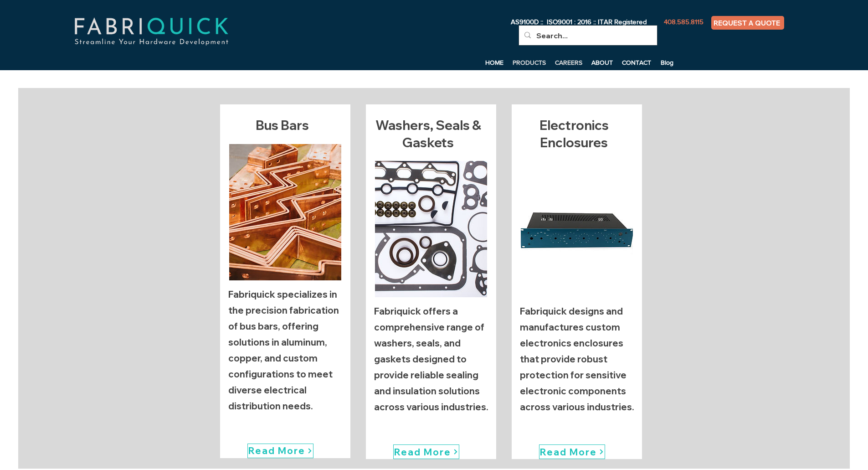  I want to click on span: Washers, Seals & Gaskets, so click(428, 134).